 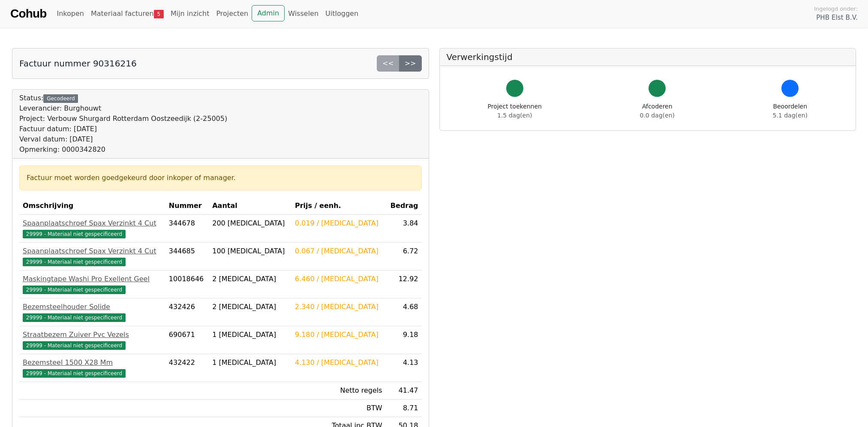 What do you see at coordinates (341, 14) in the screenshot?
I see `a: Uitloggen` at bounding box center [341, 14].